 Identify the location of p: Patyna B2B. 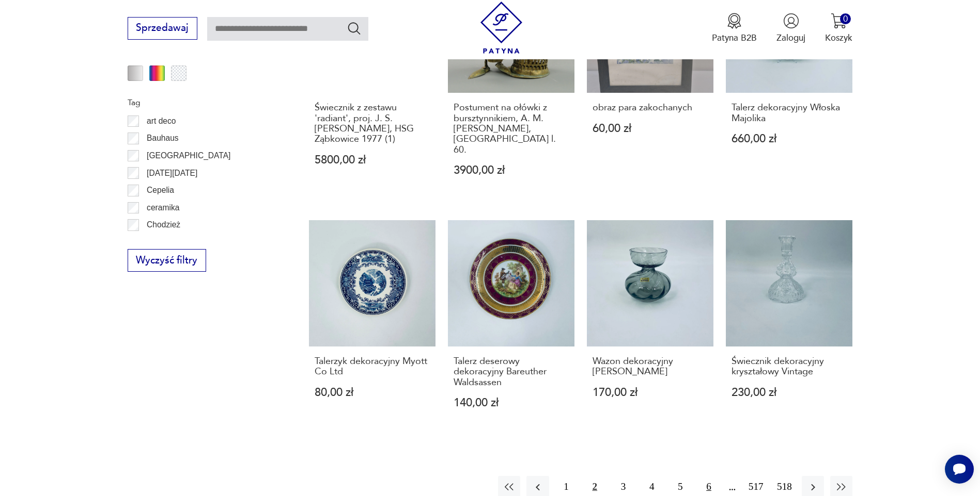
(734, 38).